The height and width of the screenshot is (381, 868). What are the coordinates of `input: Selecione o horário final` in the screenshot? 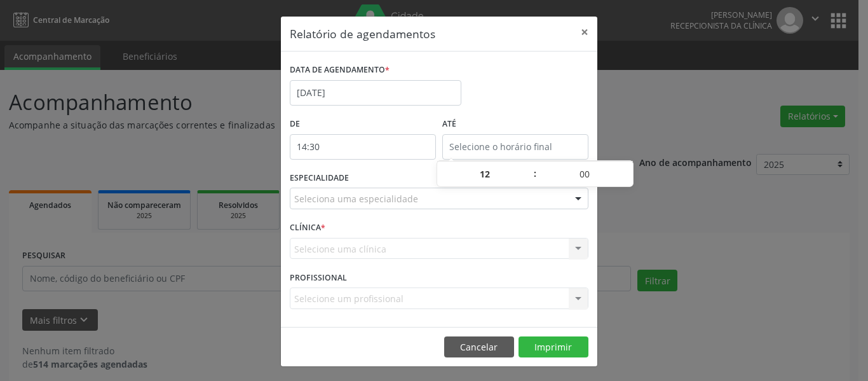 It's located at (515, 147).